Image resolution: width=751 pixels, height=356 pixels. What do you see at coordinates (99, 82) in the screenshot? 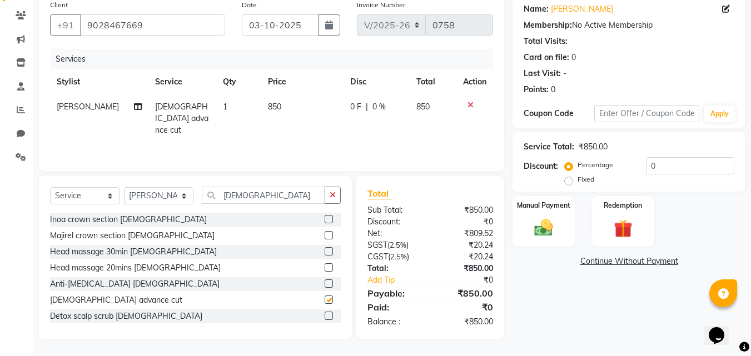
I see `th: Stylist` at bounding box center [99, 82].